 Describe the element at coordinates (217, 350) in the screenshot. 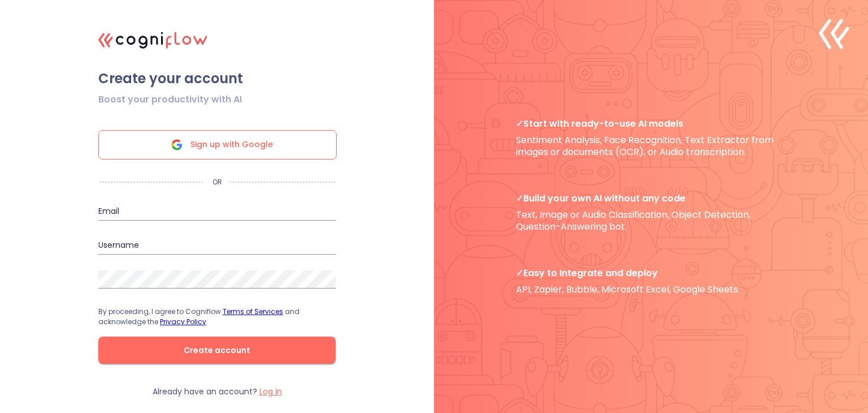

I see `span: Create account` at that location.